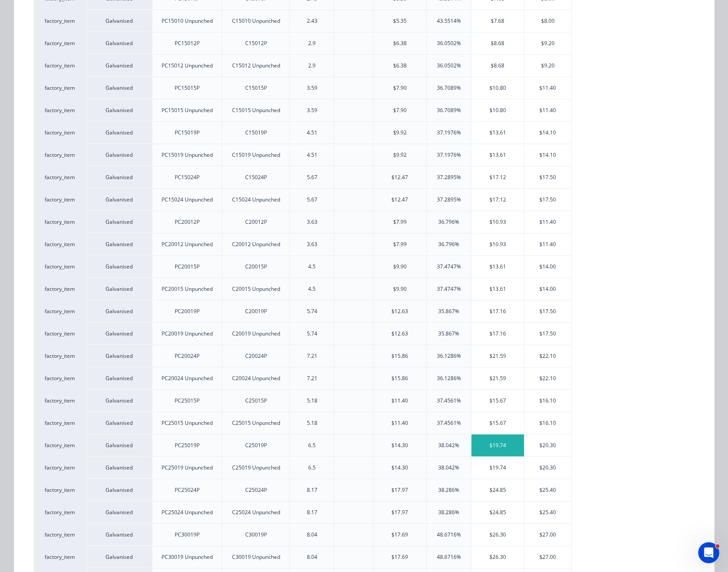  I want to click on div: $7.68, so click(497, 21).